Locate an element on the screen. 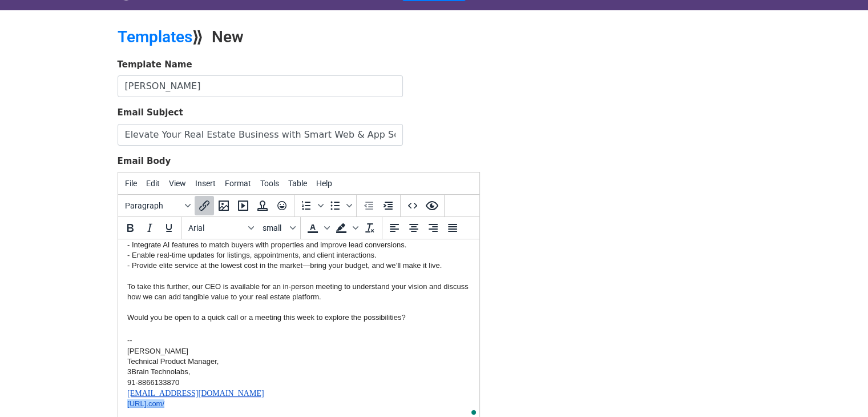  button: Justify is located at coordinates (453, 228).